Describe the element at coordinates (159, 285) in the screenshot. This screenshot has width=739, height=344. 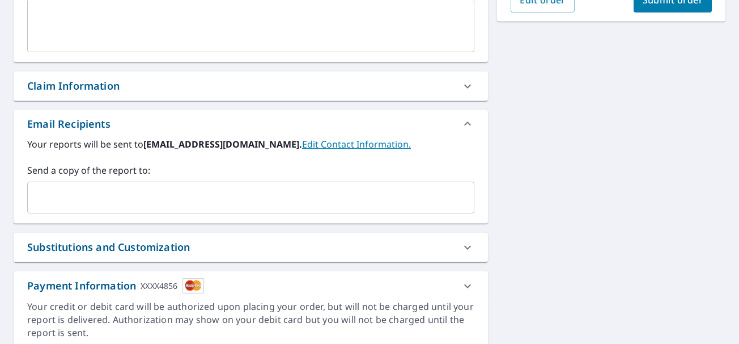
I see `div: XXXX4856` at that location.